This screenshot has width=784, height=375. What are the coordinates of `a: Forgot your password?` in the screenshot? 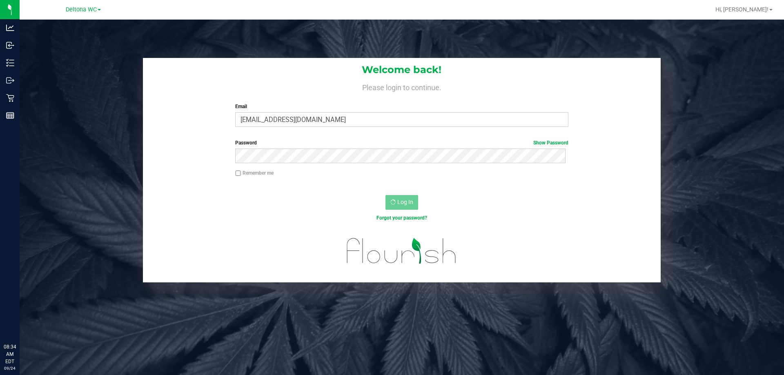 It's located at (402, 218).